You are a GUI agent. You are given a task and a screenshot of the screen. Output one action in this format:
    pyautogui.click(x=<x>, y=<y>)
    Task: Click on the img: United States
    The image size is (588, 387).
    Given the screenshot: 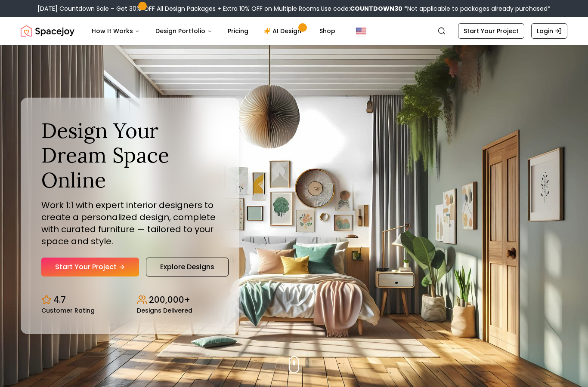 What is the action you would take?
    pyautogui.click(x=361, y=31)
    